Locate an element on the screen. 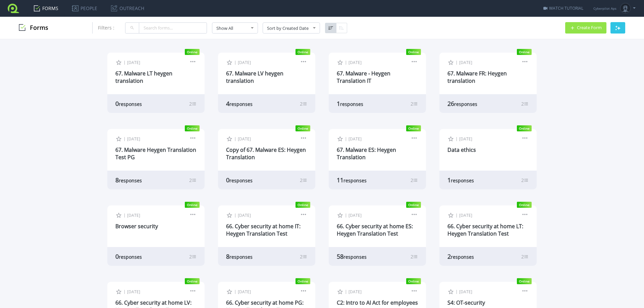 The width and height of the screenshot is (644, 308). a: Copy of 67. Malware ES: Heygen Translation is located at coordinates (266, 153).